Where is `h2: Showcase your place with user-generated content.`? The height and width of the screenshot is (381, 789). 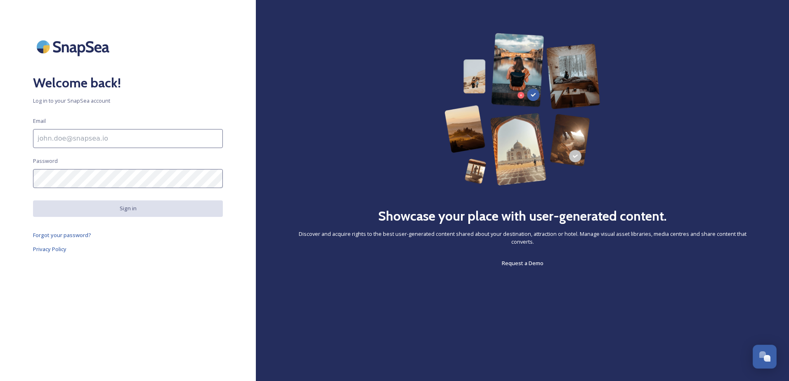 h2: Showcase your place with user-generated content. is located at coordinates (522, 216).